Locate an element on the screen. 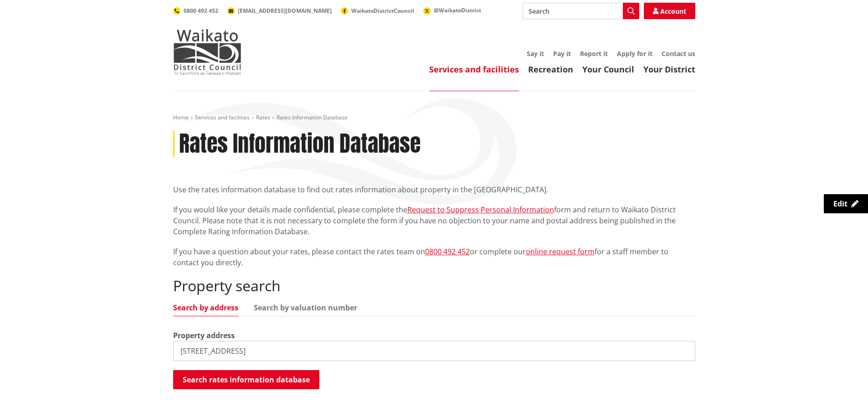 The width and height of the screenshot is (868, 407). label: Property address is located at coordinates (203, 335).